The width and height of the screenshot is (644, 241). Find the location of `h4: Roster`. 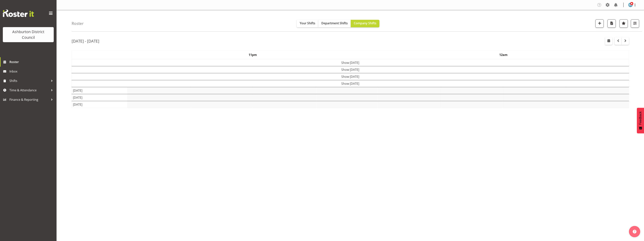

h4: Roster is located at coordinates (78, 23).